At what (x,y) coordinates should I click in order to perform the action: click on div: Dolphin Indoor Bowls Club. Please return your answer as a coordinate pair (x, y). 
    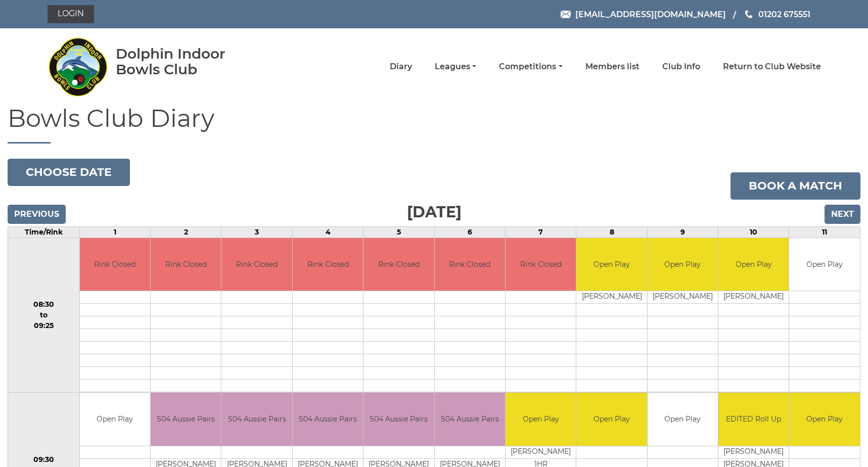
    Looking at the image, I should click on (186, 61).